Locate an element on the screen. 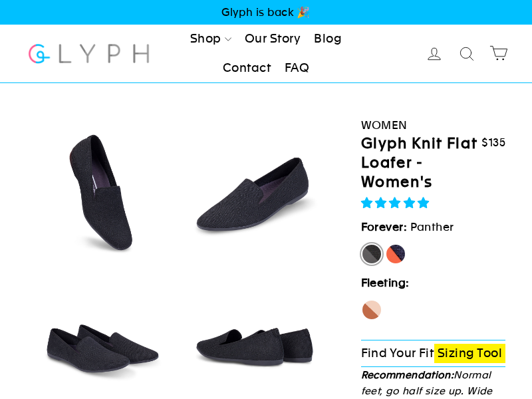 The image size is (532, 399). a: Shop is located at coordinates (211, 39).